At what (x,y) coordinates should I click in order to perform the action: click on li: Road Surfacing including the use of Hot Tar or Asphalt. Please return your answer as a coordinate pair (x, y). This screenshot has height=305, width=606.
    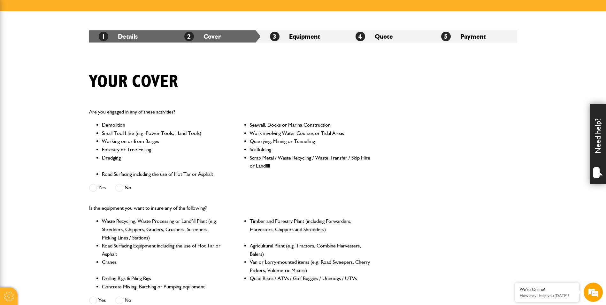
    Looking at the image, I should click on (162, 174).